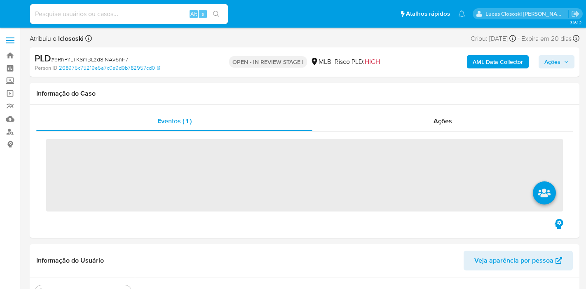  I want to click on button: AML Data Collector, so click(498, 62).